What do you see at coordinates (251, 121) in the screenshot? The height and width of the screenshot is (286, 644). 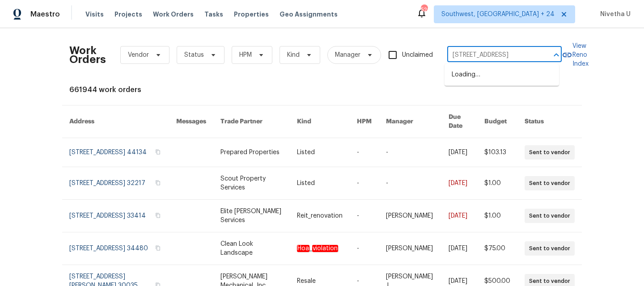 I see `th: Trade Partner` at bounding box center [251, 121].